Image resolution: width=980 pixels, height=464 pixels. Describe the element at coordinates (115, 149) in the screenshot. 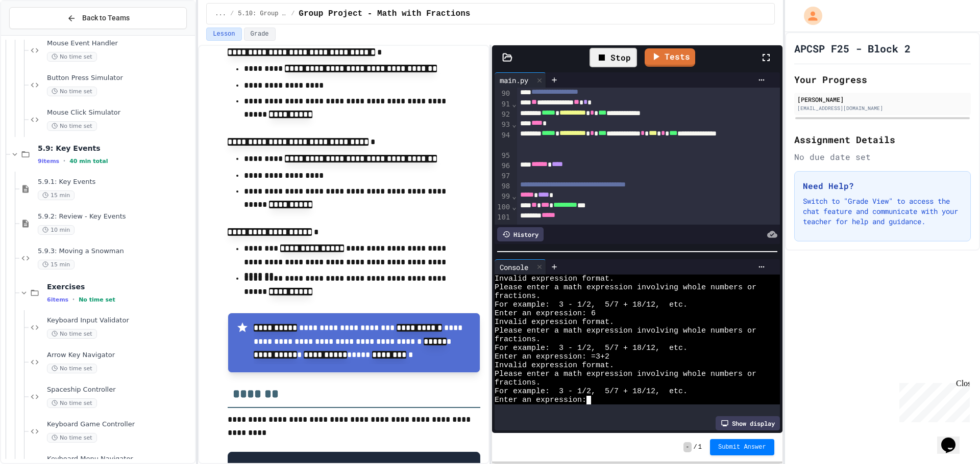

I see `span: 5.9: Key Events` at that location.